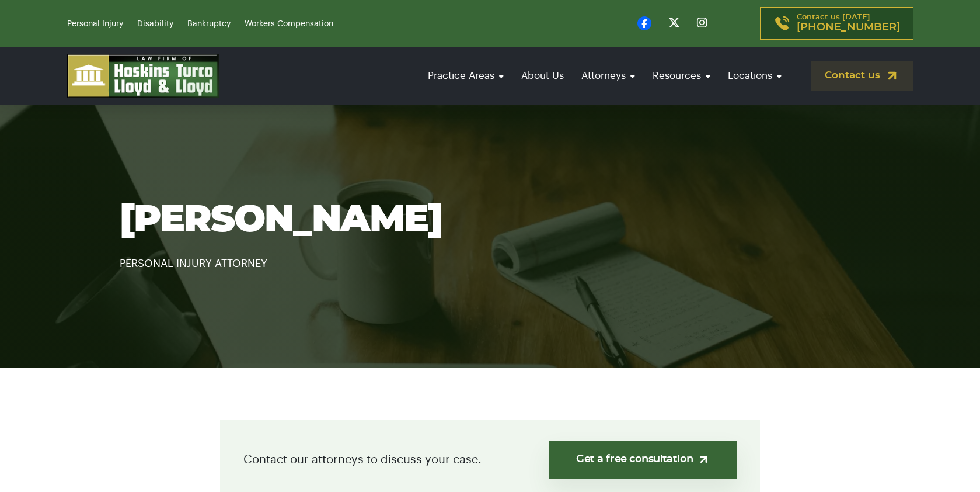 The height and width of the screenshot is (492, 980). What do you see at coordinates (608, 75) in the screenshot?
I see `a: Attorneys` at bounding box center [608, 75].